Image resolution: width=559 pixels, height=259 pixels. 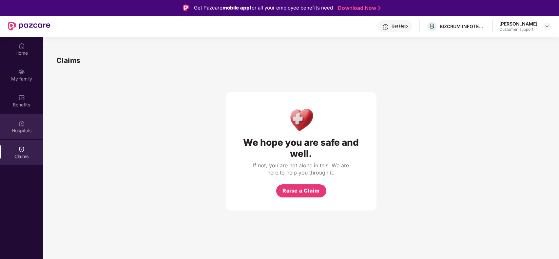 I want to click on div: If not, you are not alone in this. We are here to help you through it., so click(x=301, y=169).